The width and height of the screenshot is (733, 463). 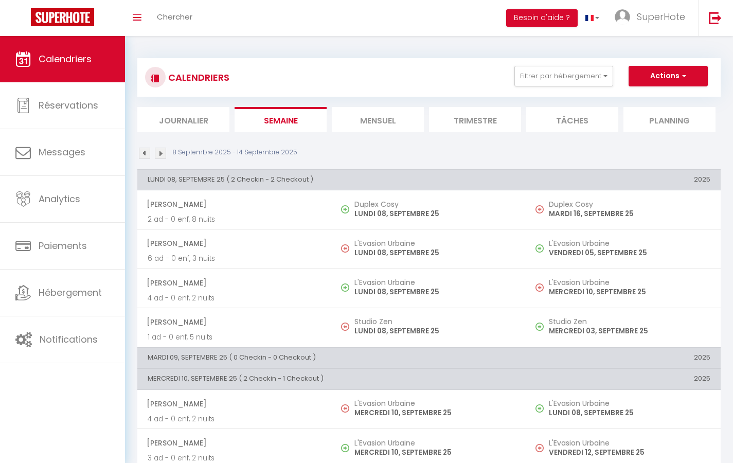 I want to click on span: Notifications, so click(x=68, y=339).